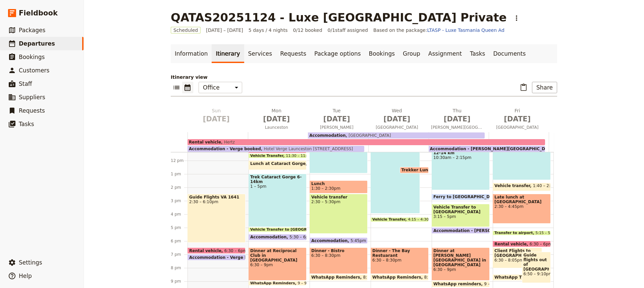 The image size is (644, 288). What do you see at coordinates (179, 201) in the screenshot?
I see `div: 3 pm` at bounding box center [179, 201].